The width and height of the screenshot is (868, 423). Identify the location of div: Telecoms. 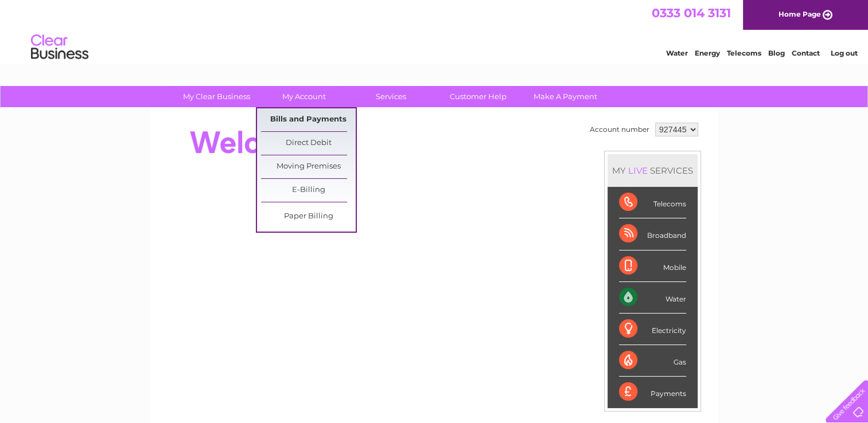
(652, 203).